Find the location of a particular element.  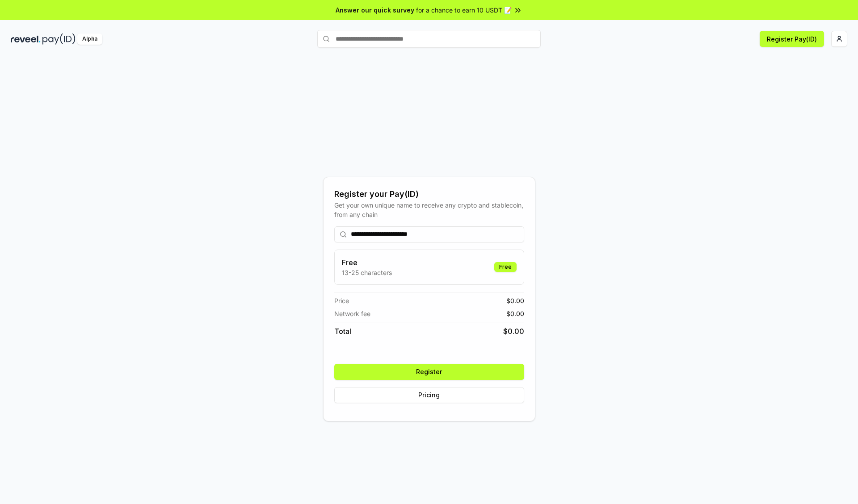

span: Network fee is located at coordinates (352, 314).